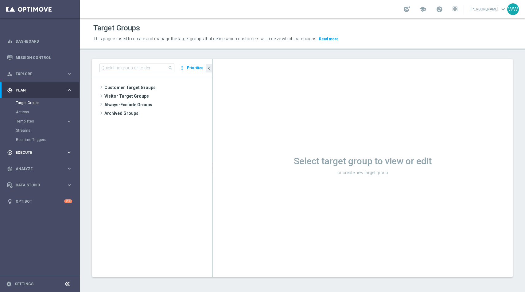  Describe the element at coordinates (41, 74) in the screenshot. I see `span: Explore` at that location.